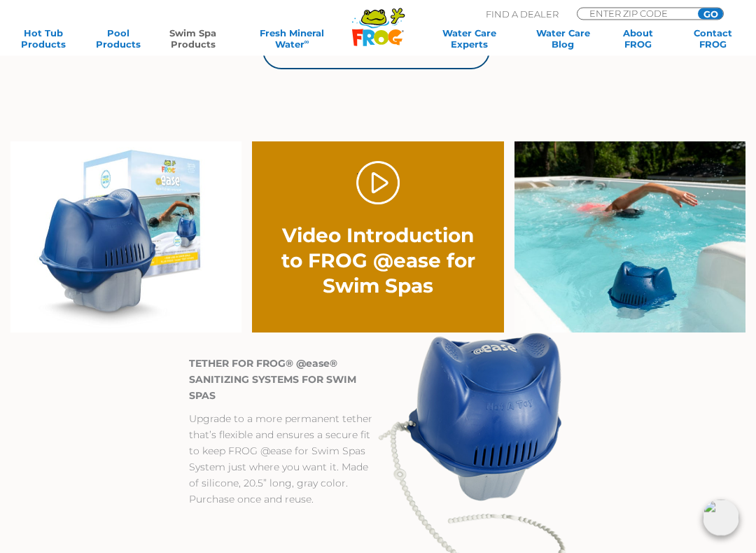 The width and height of the screenshot is (756, 553). Describe the element at coordinates (522, 14) in the screenshot. I see `p: Find A Dealer` at that location.